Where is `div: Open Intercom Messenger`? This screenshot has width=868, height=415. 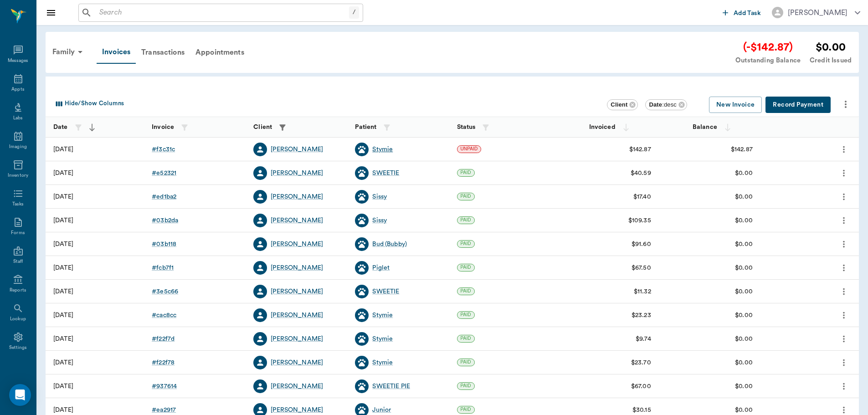 div: Open Intercom Messenger is located at coordinates (20, 395).